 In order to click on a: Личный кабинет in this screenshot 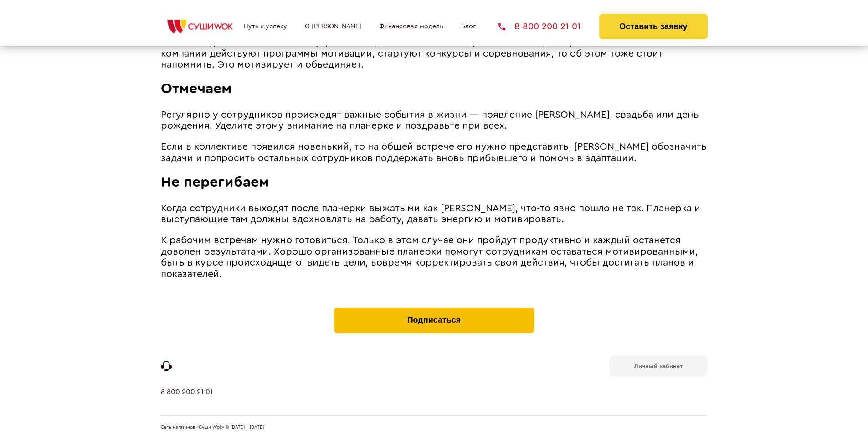, I will do `click(659, 366)`.